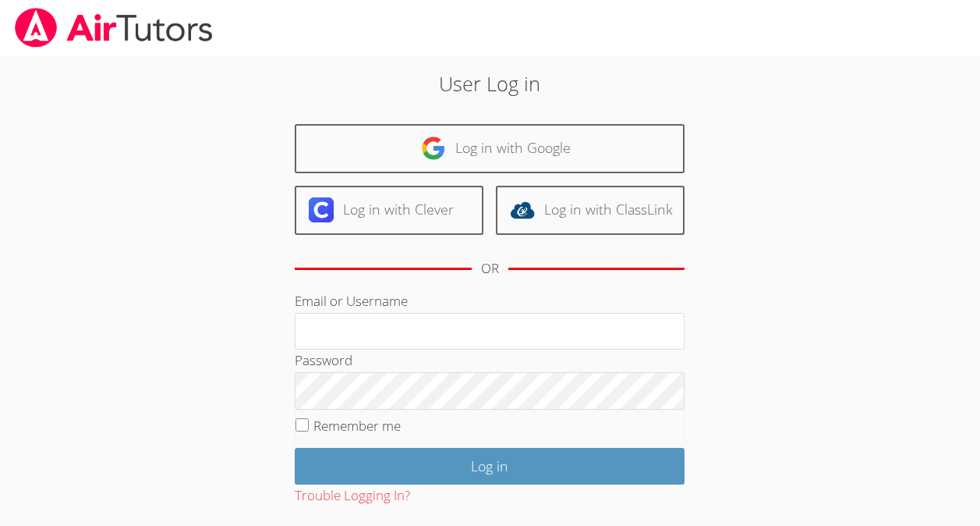  I want to click on img: google-logo-50288ca7cdecda66e5e0955fdab243c47b7ad437acaf1139b6f446037453330a.svg, so click(433, 148).